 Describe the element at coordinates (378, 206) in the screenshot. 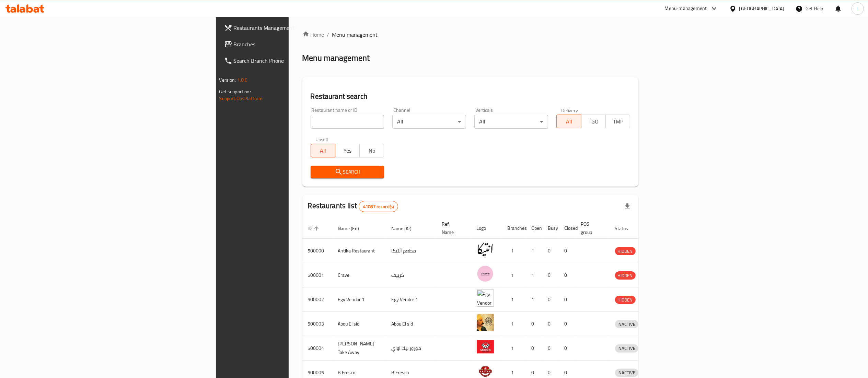

I see `span: 41087 record(s)` at that location.